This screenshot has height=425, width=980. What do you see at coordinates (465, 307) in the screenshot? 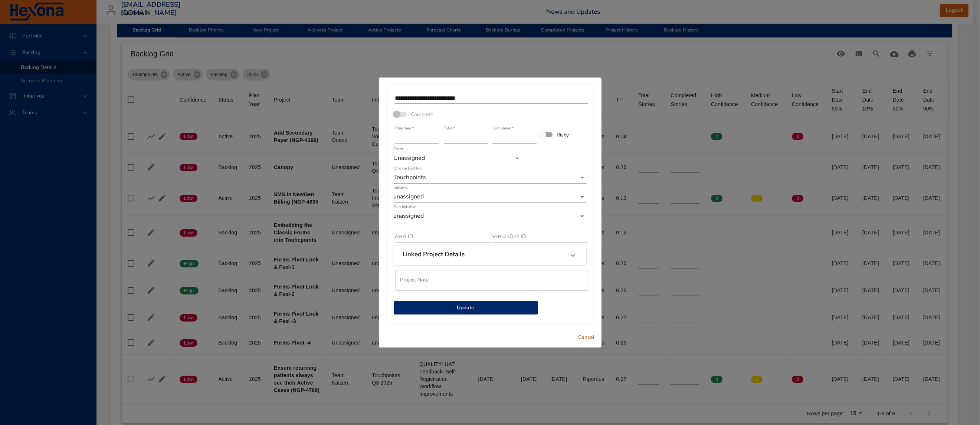
I see `button: Update` at bounding box center [465, 307].